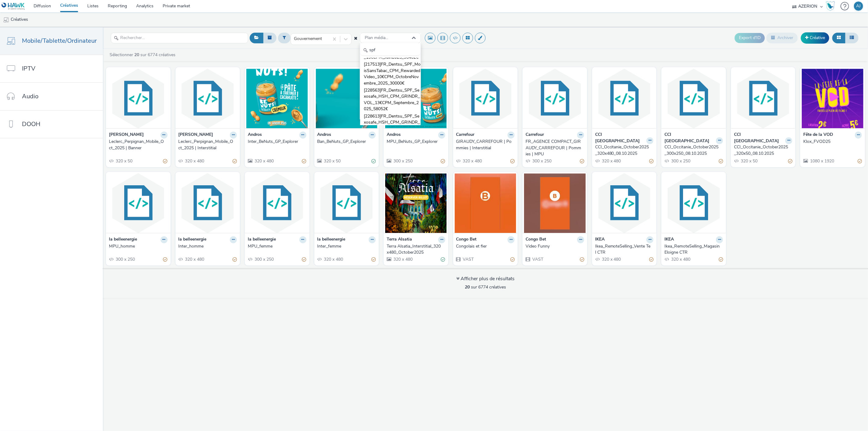  I want to click on div: CCI_Occitanie_October2025_320x480_08.10.2025, so click(623, 150).